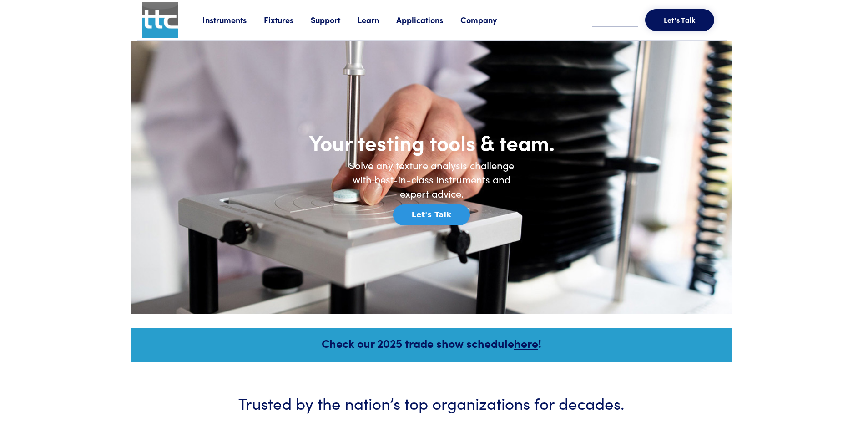  Describe the element at coordinates (160, 20) in the screenshot. I see `img: ttc_logo_1x1_v1.0.png` at that location.